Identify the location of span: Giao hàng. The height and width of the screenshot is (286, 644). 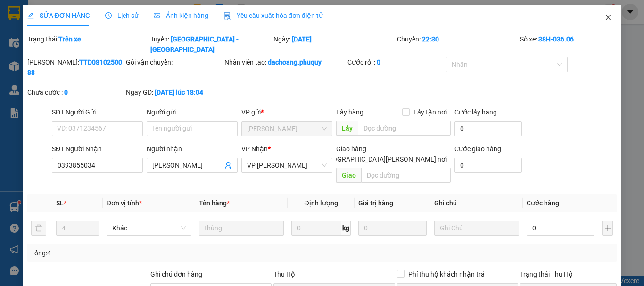
(351, 149).